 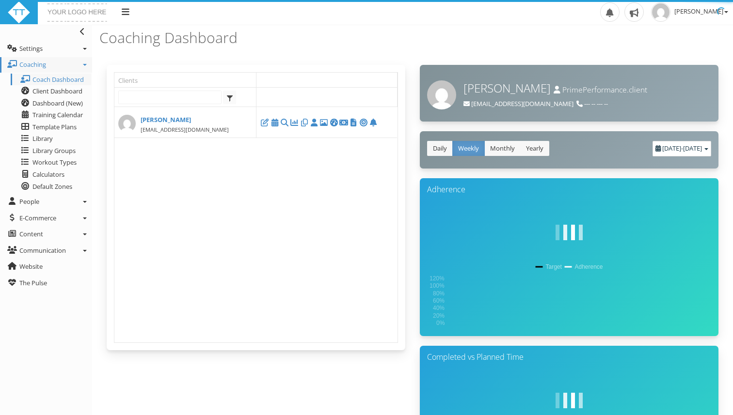 I want to click on span: Coaching, so click(x=32, y=64).